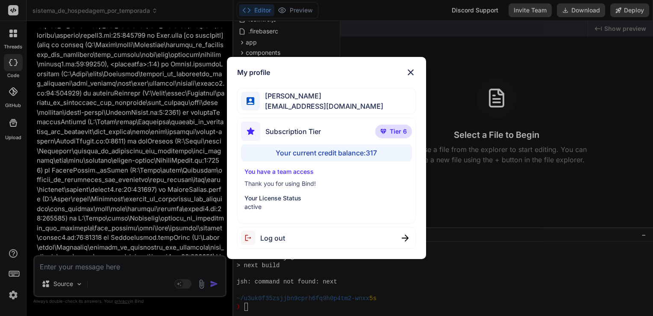 This screenshot has height=316, width=653. What do you see at coordinates (251, 131) in the screenshot?
I see `img: subscription` at bounding box center [251, 131].